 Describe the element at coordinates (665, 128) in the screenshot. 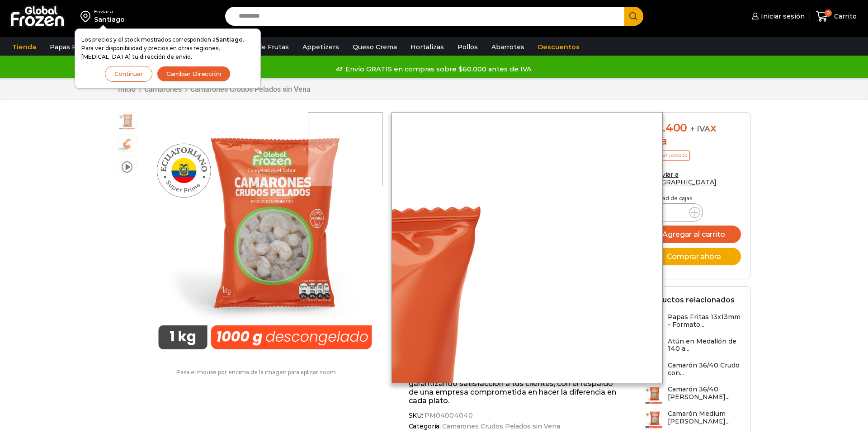

I see `bdi: 111.400` at that location.